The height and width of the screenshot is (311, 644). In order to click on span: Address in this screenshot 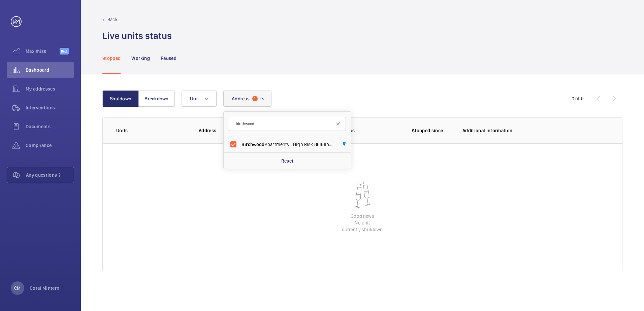, I will do `click(240, 99)`.